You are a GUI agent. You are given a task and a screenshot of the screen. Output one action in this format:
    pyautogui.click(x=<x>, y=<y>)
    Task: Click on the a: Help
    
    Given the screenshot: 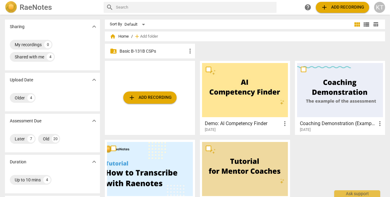 What is the action you would take?
    pyautogui.click(x=308, y=7)
    